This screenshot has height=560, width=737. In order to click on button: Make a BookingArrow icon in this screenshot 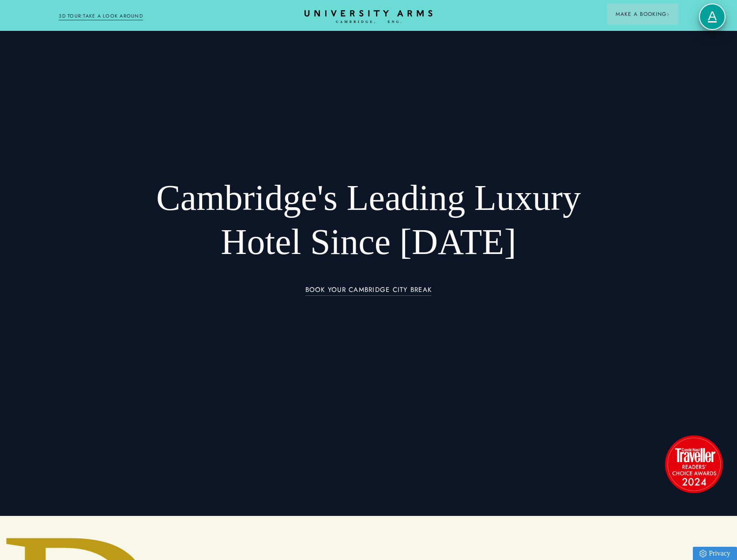, I will do `click(643, 14)`.